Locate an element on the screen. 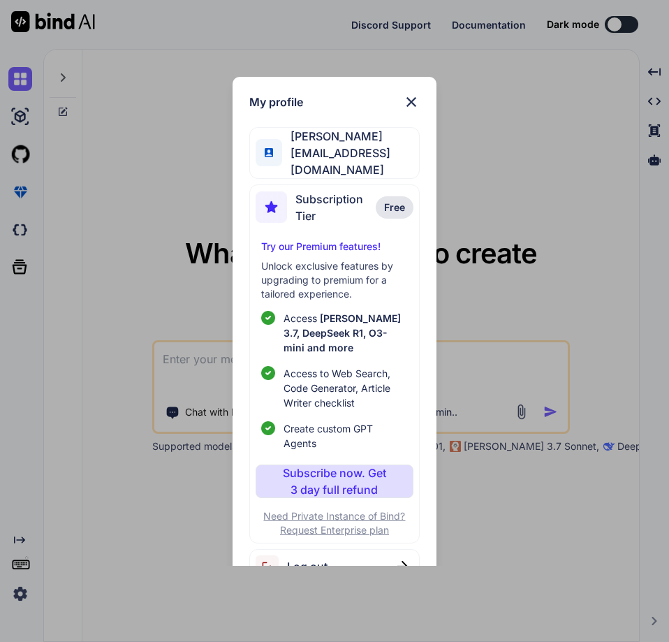 The image size is (669, 642). button: Subscribe now. Get 3 day full refund is located at coordinates (334, 481).